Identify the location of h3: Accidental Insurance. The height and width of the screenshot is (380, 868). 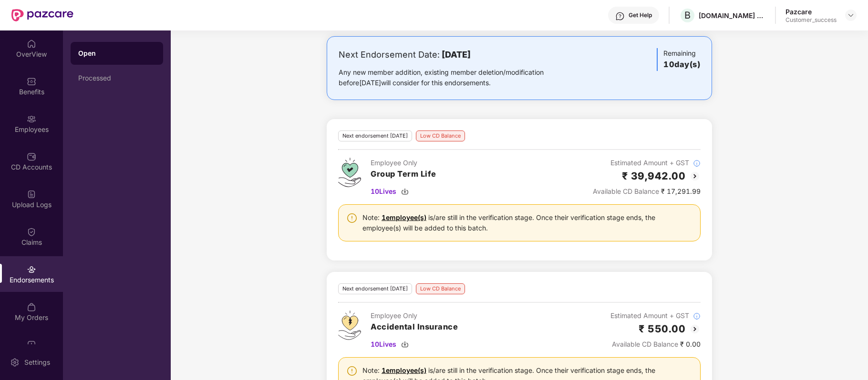
(414, 327).